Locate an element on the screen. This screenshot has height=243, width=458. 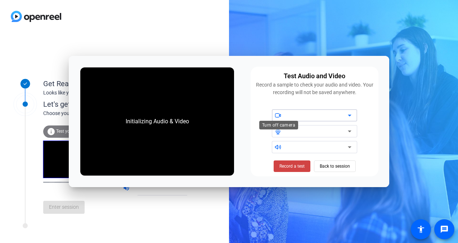
div: Initializing Audio & Video is located at coordinates (157, 121).